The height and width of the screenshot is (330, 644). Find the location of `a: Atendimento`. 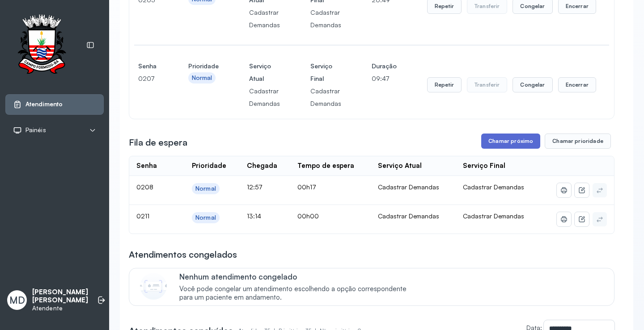

a: Atendimento is located at coordinates (55, 105).